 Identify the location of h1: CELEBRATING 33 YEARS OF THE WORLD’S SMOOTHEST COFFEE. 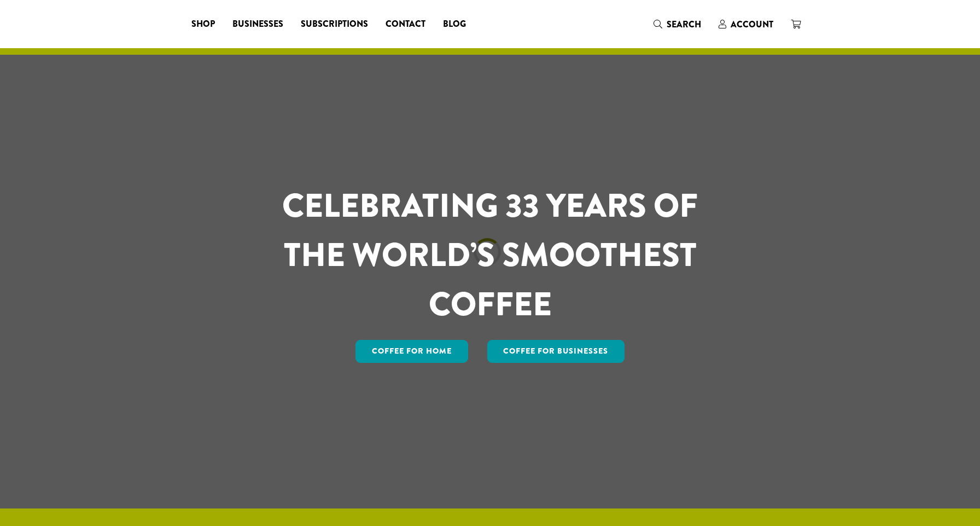
(490, 255).